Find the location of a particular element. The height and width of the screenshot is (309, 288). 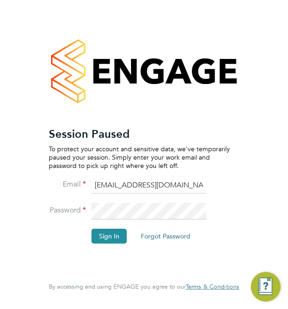

label: Email is located at coordinates (67, 184).